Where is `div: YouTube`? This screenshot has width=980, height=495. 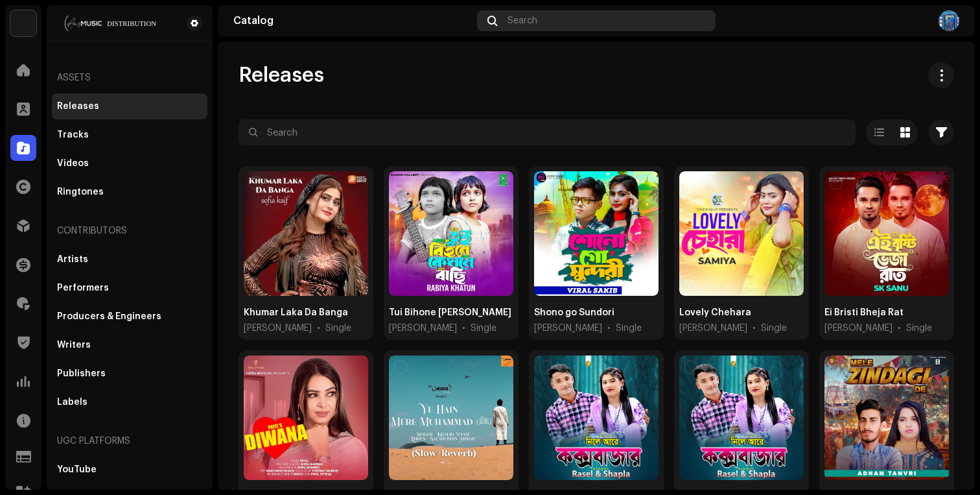 div: YouTube is located at coordinates (76, 469).